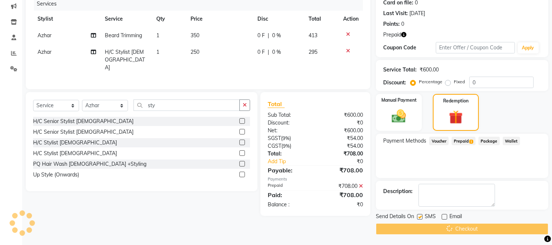  Describe the element at coordinates (405, 141) in the screenshot. I see `span: Payment Methods` at that location.